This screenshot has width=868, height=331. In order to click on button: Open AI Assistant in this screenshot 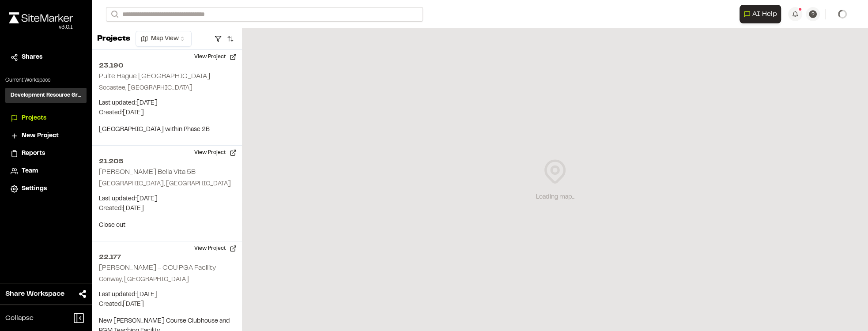, I will do `click(760, 14)`.